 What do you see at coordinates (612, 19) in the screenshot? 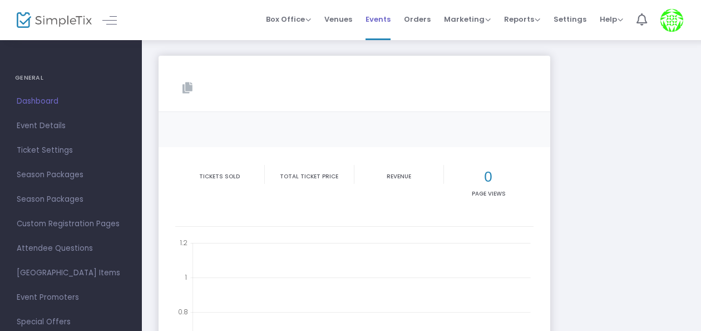
I see `span: Help` at bounding box center [612, 19].